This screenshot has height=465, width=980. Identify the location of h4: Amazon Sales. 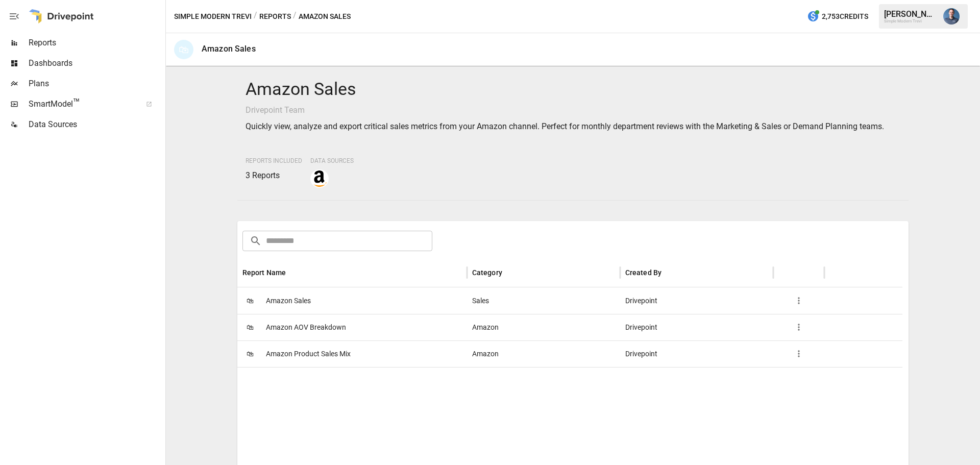
(573, 89).